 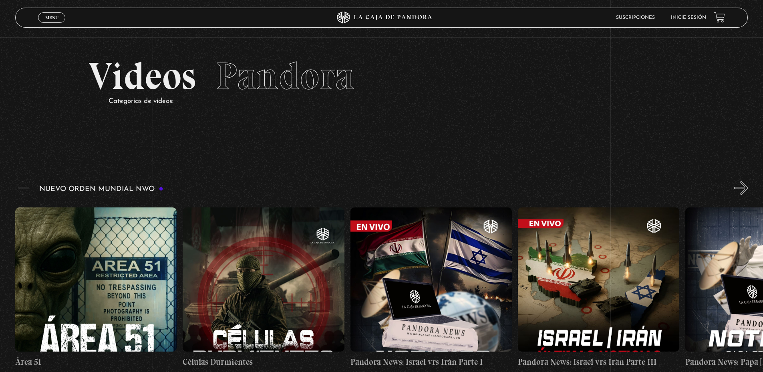 What do you see at coordinates (101, 189) in the screenshot?
I see `h3: Nuevo Orden Mundial NWO` at bounding box center [101, 189].